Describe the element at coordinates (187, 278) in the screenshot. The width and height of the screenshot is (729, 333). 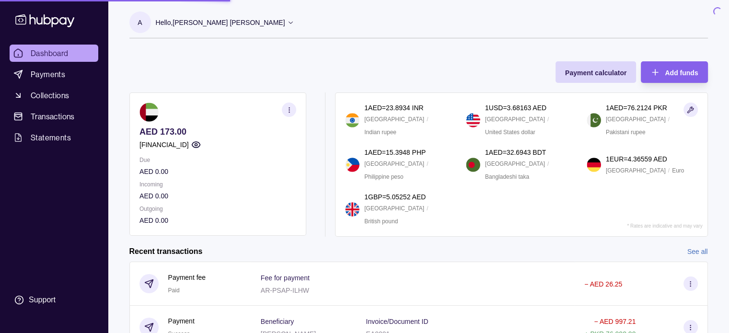
I see `p: Payment fee` at that location.